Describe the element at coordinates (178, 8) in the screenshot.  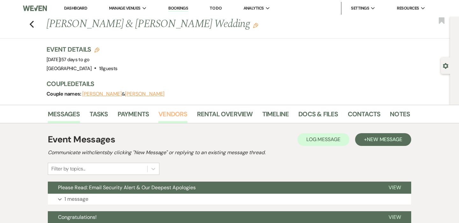
I see `a: Bookings` at that location.